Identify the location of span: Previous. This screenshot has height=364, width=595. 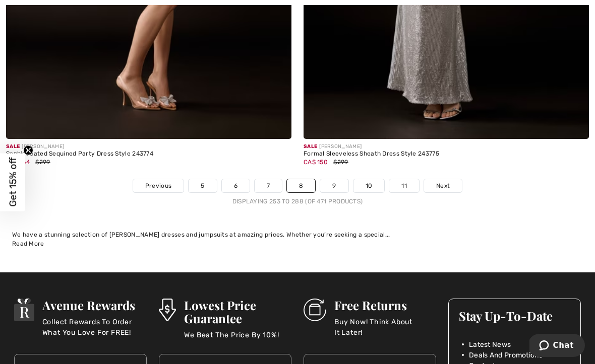
(158, 186).